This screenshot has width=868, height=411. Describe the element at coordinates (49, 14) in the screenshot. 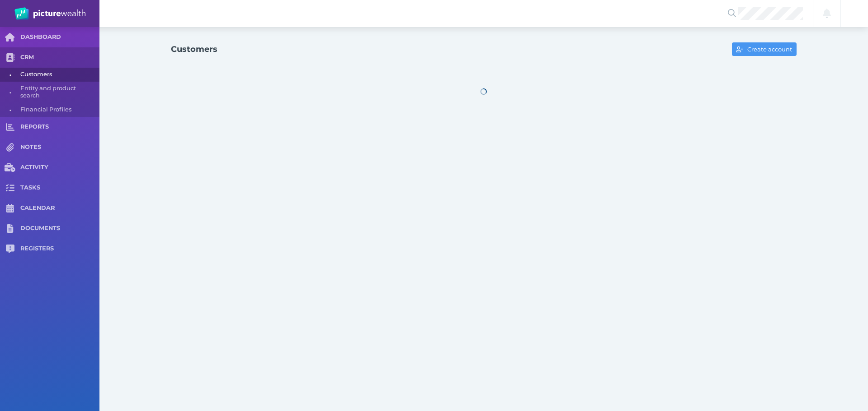

I see `img: PW` at that location.